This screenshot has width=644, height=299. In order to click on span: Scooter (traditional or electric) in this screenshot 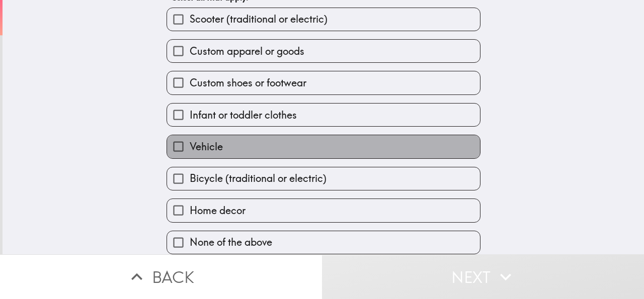, I will do `click(259, 19)`.